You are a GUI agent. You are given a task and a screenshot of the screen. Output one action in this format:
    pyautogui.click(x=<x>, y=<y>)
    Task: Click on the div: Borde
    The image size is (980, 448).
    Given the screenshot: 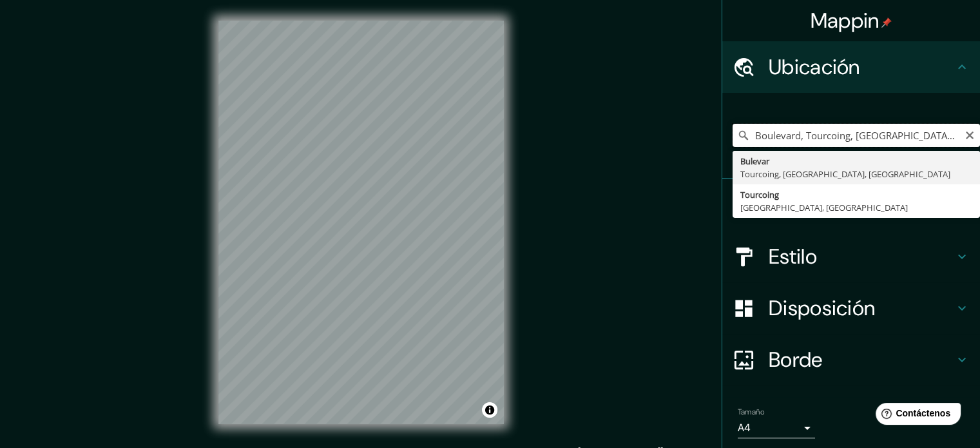 What is the action you would take?
    pyautogui.click(x=851, y=360)
    